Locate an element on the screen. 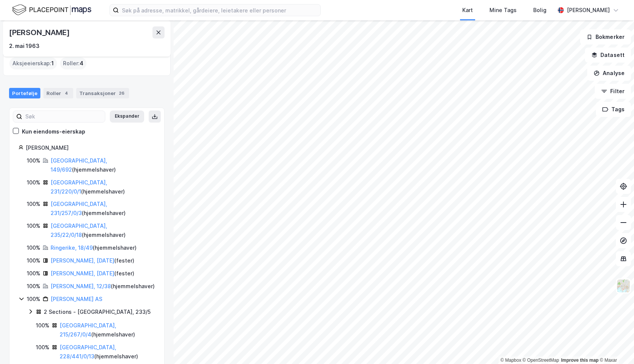 This screenshot has height=364, width=634. button: Tags is located at coordinates (613, 110).